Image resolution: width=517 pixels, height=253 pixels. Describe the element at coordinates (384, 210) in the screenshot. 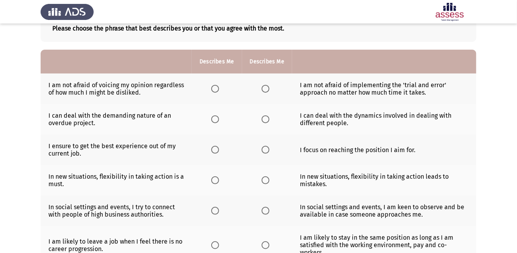

I see `td: In social settings and events, I am keen to observe and be available in case someone approaches me.` at that location.